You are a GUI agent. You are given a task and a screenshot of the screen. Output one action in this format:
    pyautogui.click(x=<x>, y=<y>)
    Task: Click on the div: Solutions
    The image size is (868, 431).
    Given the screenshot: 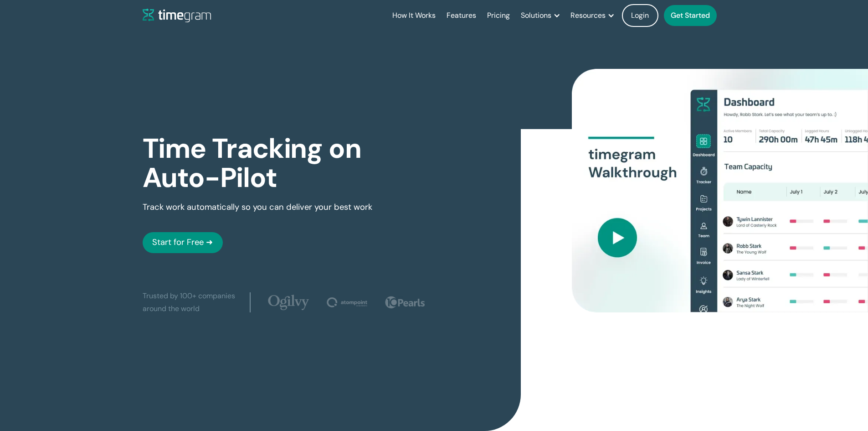 What is the action you would take?
    pyautogui.click(x=536, y=16)
    